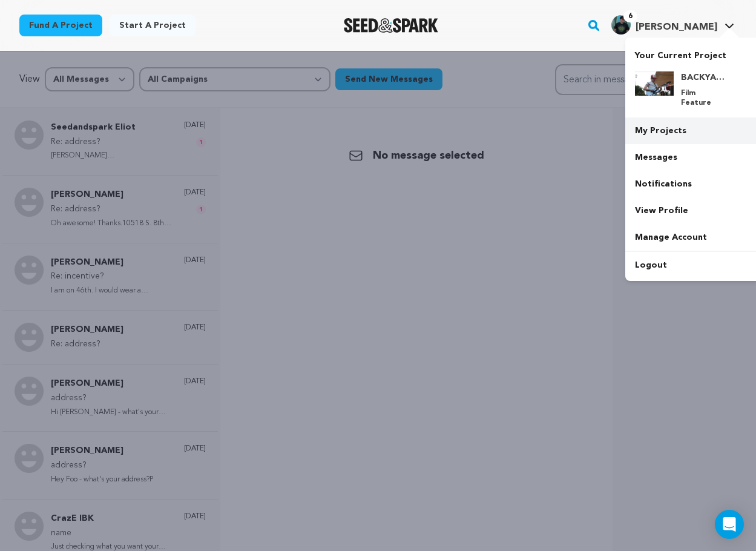  Describe the element at coordinates (60, 26) in the screenshot. I see `a: Fund a project` at that location.